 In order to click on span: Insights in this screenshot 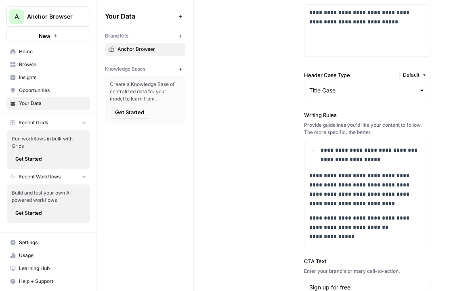, I will do `click(52, 77)`.